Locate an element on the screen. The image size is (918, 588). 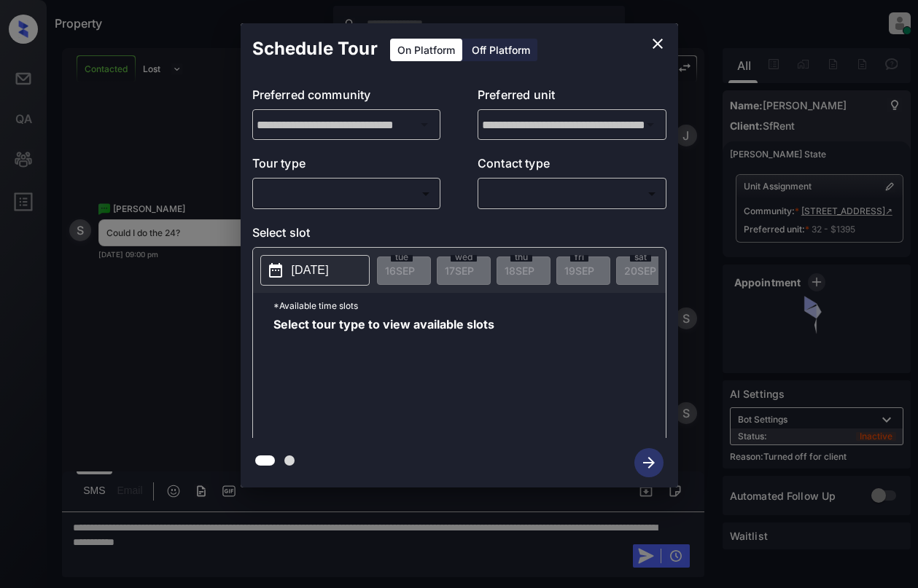
div: On Platform is located at coordinates (426, 49).